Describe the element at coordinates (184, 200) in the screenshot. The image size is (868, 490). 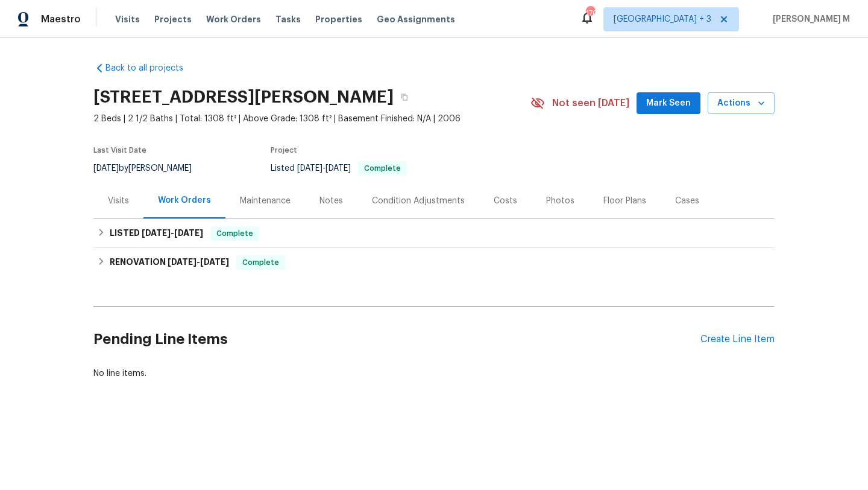
I see `div: Work Orders` at that location.